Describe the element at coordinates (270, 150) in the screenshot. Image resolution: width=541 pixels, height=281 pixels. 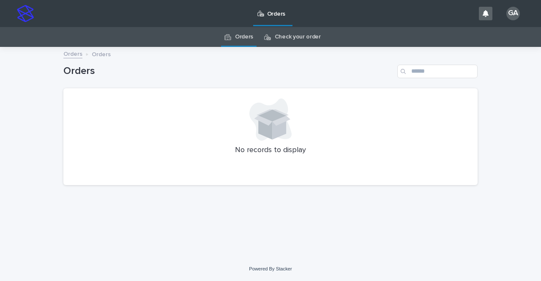
I see `p: No records to display` at that location.